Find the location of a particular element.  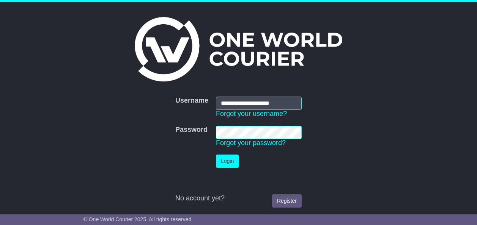

a: Forgot your password? is located at coordinates (251, 143).